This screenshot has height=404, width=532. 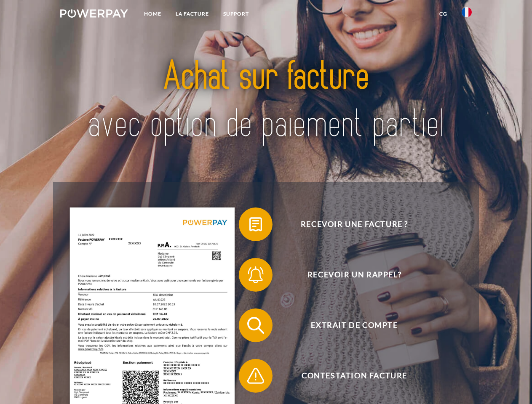 What do you see at coordinates (348, 224) in the screenshot?
I see `a: Recevoir une facture ?` at bounding box center [348, 224].